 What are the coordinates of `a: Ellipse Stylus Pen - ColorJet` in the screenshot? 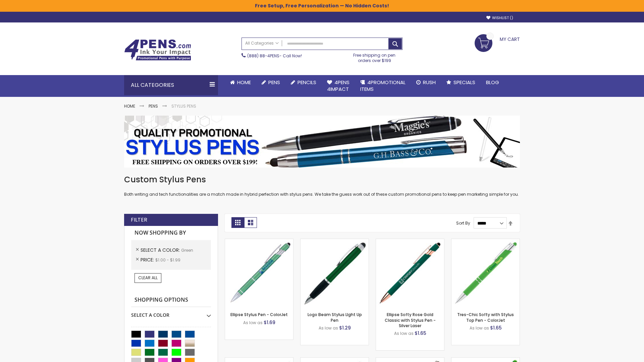 It's located at (259, 314).